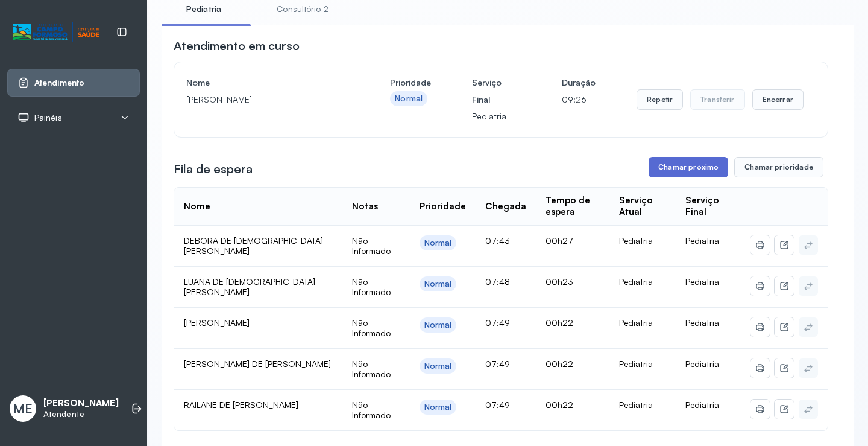 This screenshot has width=868, height=446. I want to click on span: 00h27, so click(559, 240).